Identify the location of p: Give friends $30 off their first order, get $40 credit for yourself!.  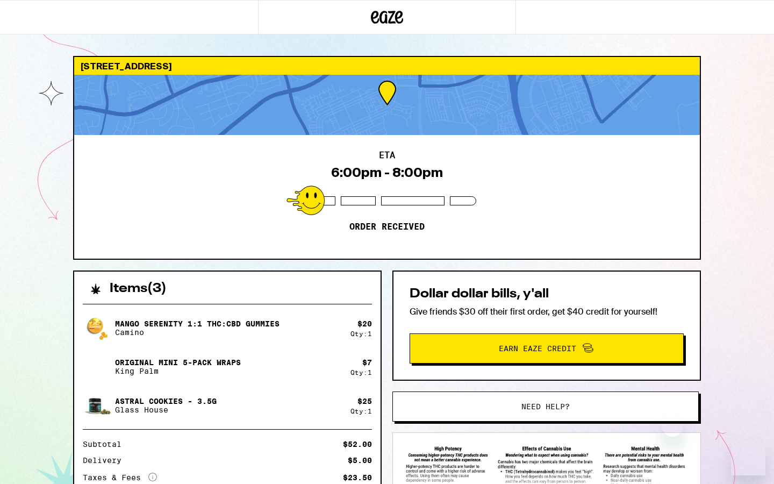
(547, 311).